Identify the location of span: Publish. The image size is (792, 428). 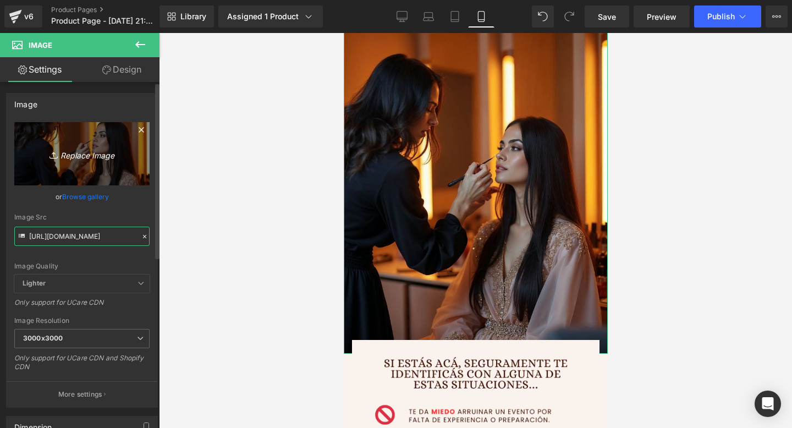
(721, 17).